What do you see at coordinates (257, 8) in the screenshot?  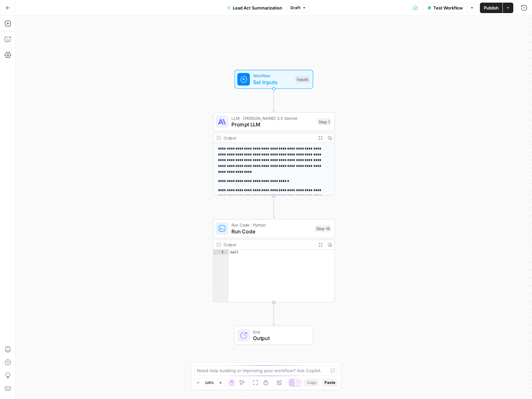 I see `span: Lead Act Summarization` at bounding box center [257, 8].